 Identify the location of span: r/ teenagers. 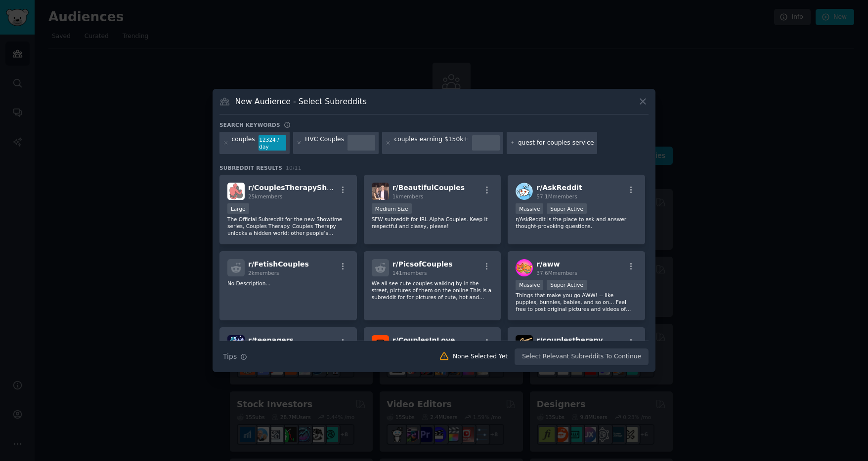
(271, 340).